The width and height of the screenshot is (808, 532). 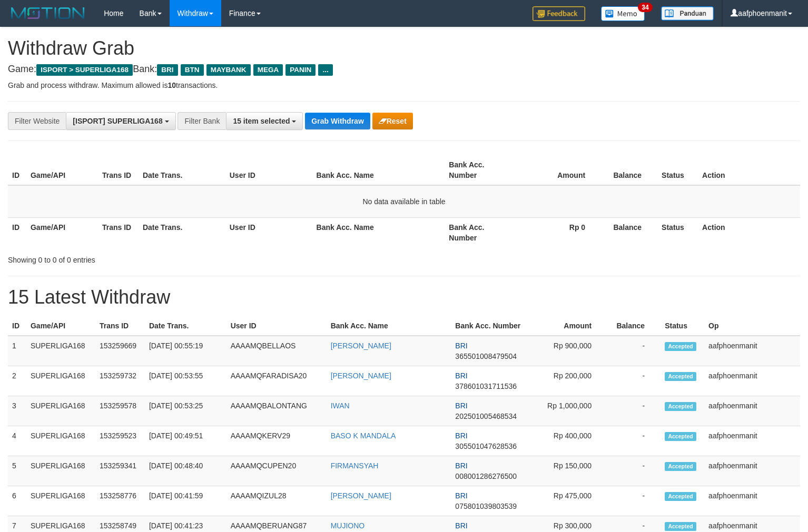 What do you see at coordinates (486, 416) in the screenshot?
I see `span: Copy 202501005468534 to clipboard` at bounding box center [486, 416].